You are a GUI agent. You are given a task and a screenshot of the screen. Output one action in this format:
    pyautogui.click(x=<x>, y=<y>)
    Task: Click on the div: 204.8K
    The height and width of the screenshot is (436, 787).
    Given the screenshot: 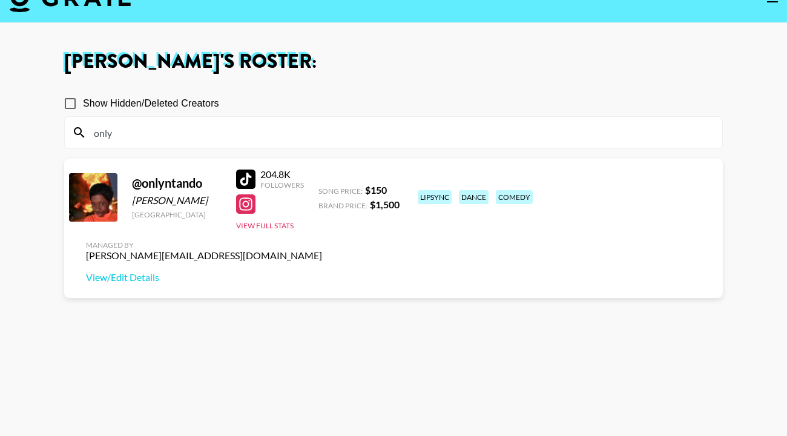 What is the action you would take?
    pyautogui.click(x=282, y=174)
    